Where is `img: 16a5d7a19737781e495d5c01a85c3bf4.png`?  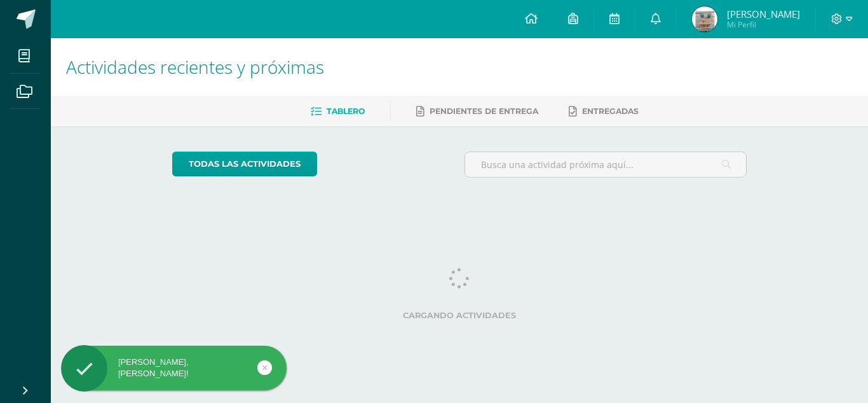
img: 16a5d7a19737781e495d5c01a85c3bf4.png is located at coordinates (705, 19).